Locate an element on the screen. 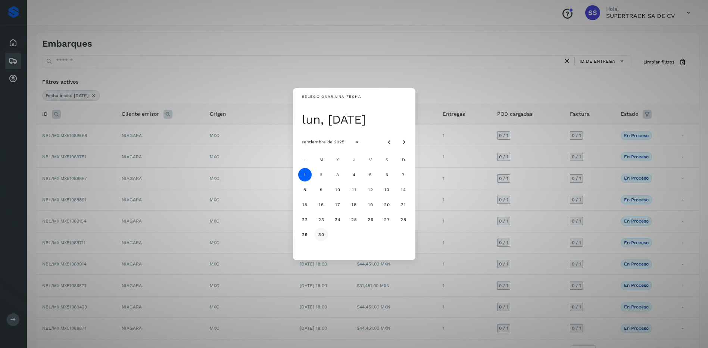 The image size is (708, 348). button: jueves, 4 de septiembre de 2025 is located at coordinates (354, 175).